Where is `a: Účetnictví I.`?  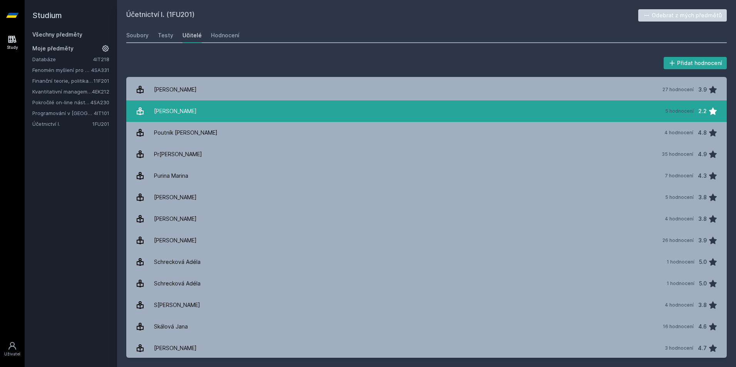
a: Účetnictví I. is located at coordinates (62, 124).